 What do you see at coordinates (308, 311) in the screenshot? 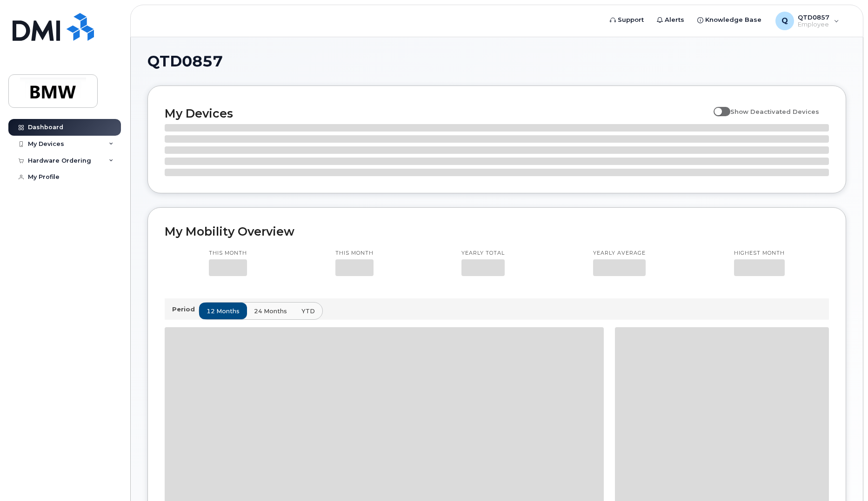
I see `span: YTD` at bounding box center [308, 311].